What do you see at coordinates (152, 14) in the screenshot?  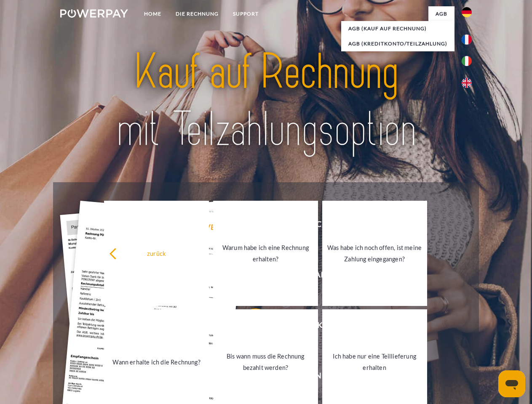 I see `a: Home` at bounding box center [152, 14].